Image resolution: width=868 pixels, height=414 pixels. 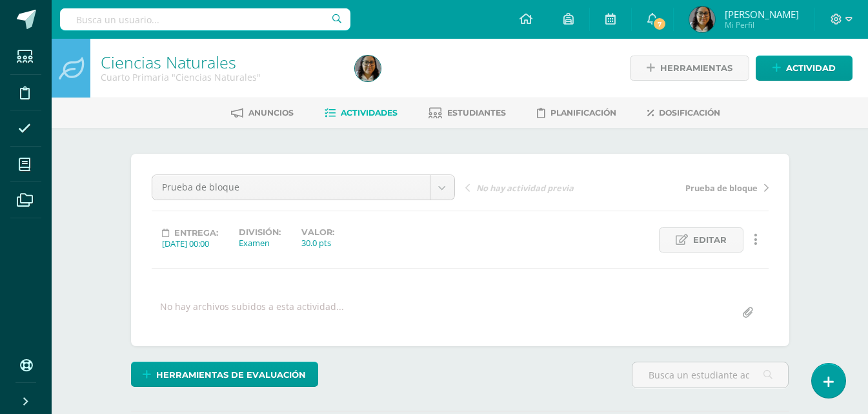 What do you see at coordinates (260, 231) in the screenshot?
I see `label: División:` at bounding box center [260, 231].